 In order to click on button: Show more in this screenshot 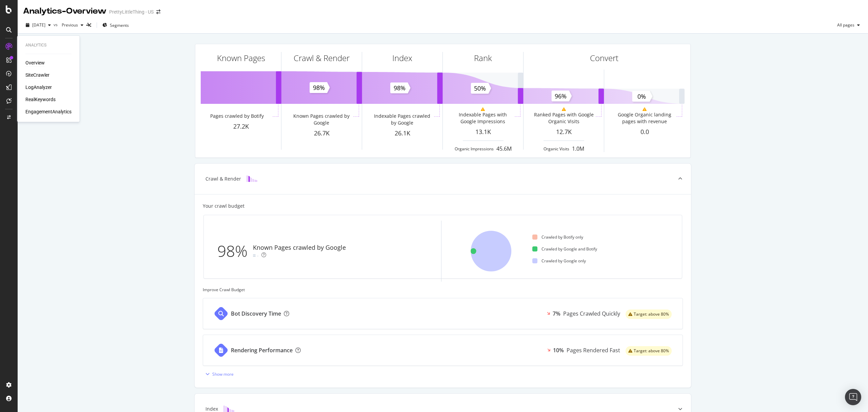, I will do `click(218, 374)`.